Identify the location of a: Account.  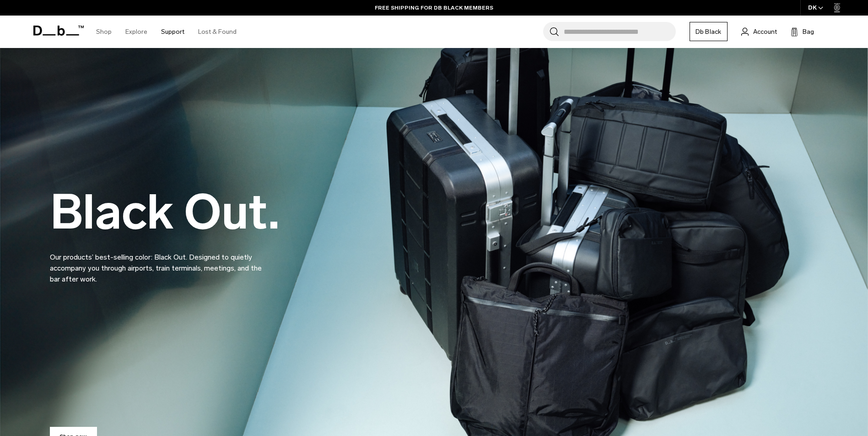
(759, 31).